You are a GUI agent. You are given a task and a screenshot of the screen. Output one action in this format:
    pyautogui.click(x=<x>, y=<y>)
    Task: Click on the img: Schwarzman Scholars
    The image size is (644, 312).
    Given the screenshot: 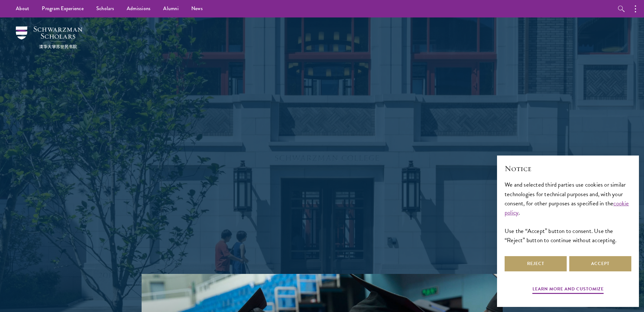 What is the action you would take?
    pyautogui.click(x=49, y=37)
    